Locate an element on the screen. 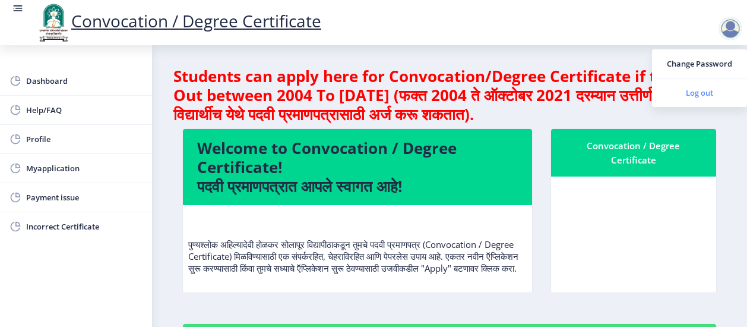  span: Payment issue is located at coordinates (84, 197).